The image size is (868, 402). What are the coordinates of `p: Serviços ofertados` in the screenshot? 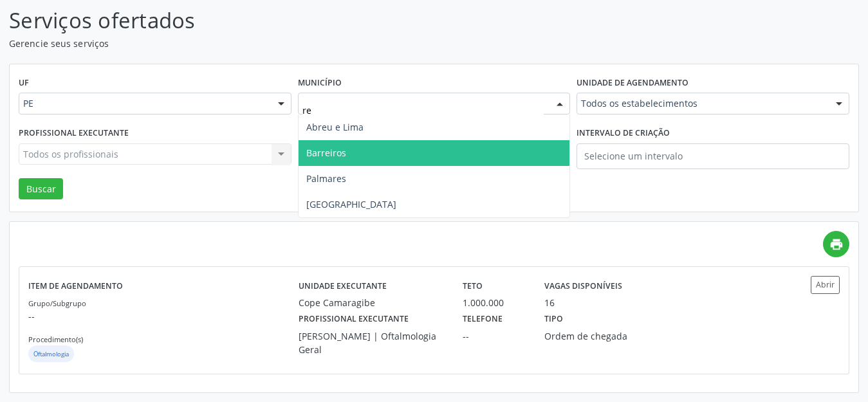 It's located at (306, 20).